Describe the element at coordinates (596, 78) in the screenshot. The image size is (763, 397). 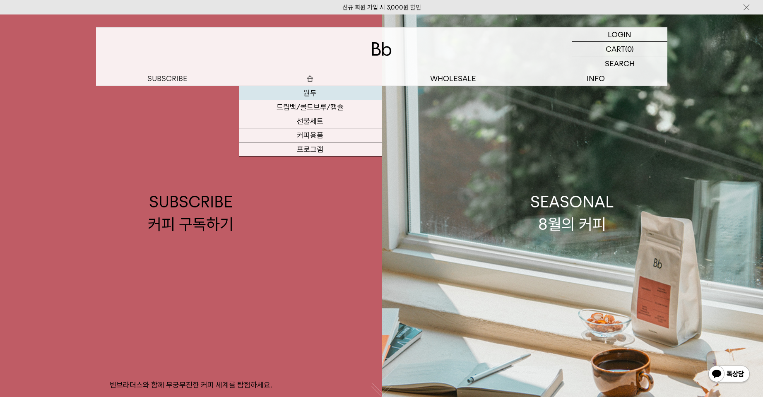
I see `p: INFO` at that location.